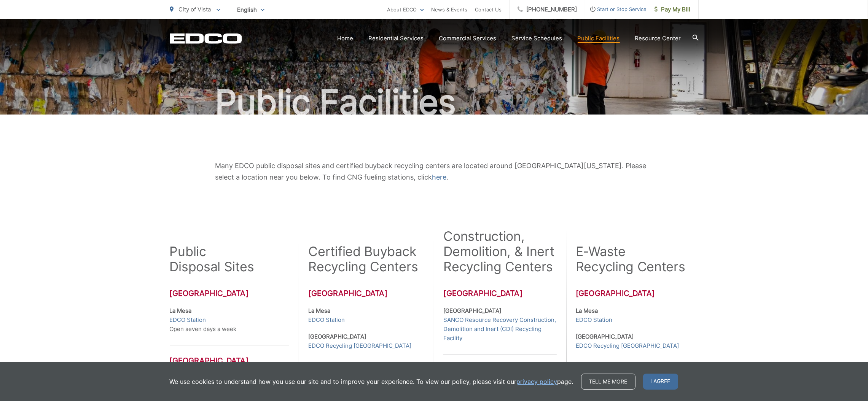  I want to click on a: Service Schedules, so click(537, 38).